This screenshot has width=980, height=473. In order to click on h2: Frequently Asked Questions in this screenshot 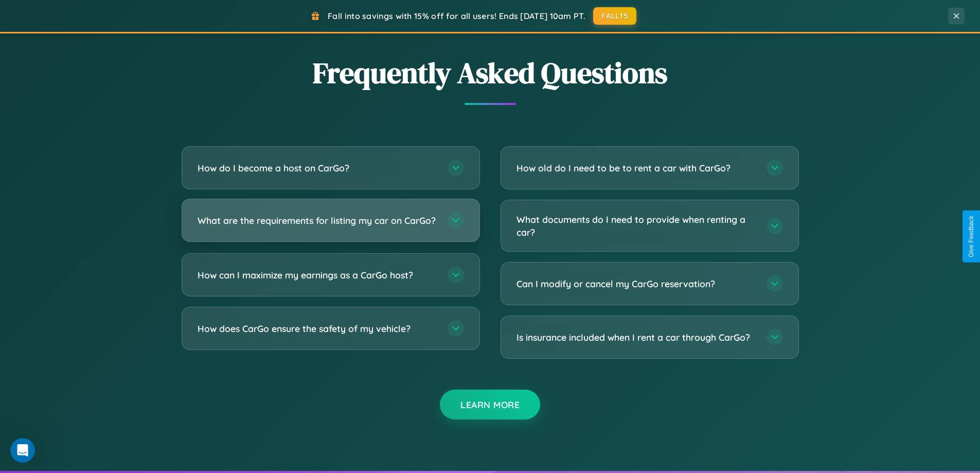, I will do `click(490, 73)`.